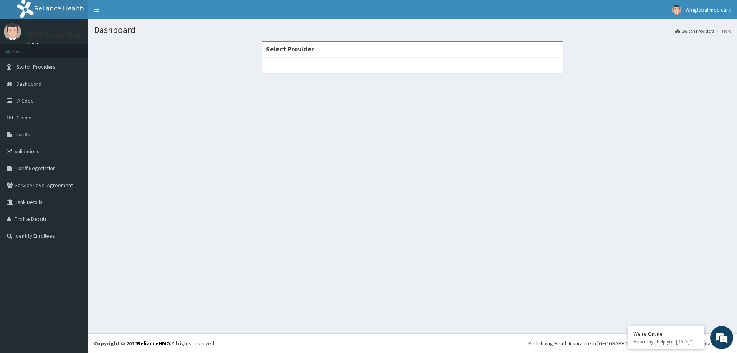 The image size is (737, 353). What do you see at coordinates (56, 35) in the screenshot?
I see `p: Afriglobal medicare` at bounding box center [56, 35].